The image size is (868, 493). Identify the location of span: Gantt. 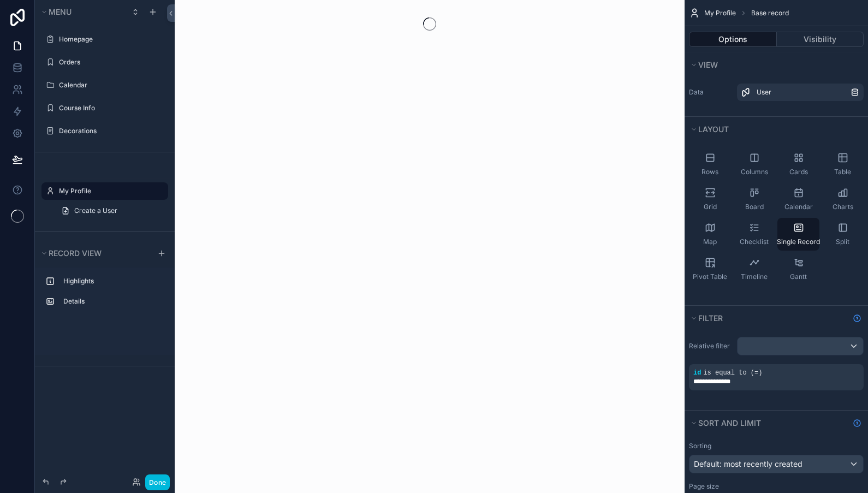
(798, 277).